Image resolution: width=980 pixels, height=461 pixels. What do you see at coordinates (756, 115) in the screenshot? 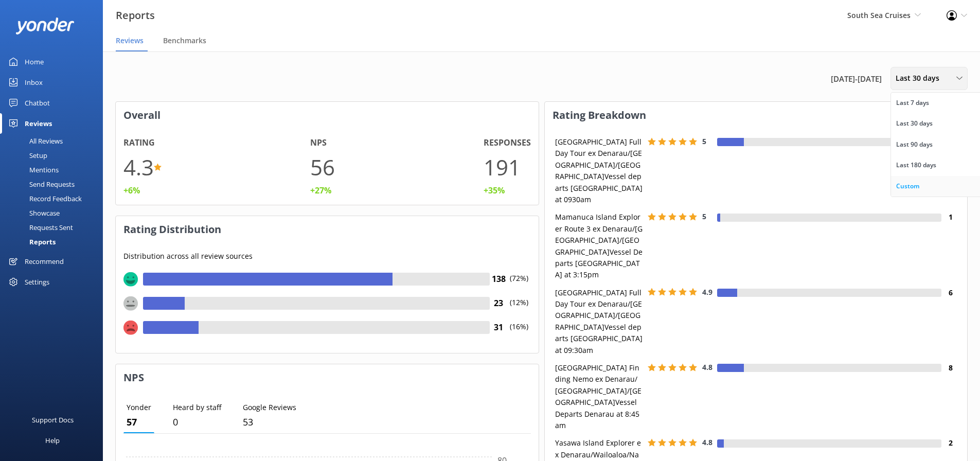
I see `h3: Rating Breakdown` at bounding box center [756, 115].